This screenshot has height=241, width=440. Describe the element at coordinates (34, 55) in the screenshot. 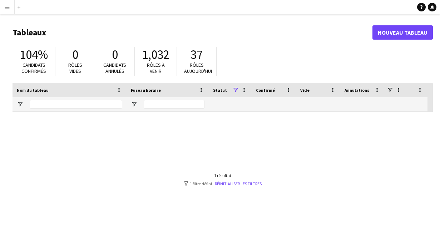

I see `span: 104%` at that location.